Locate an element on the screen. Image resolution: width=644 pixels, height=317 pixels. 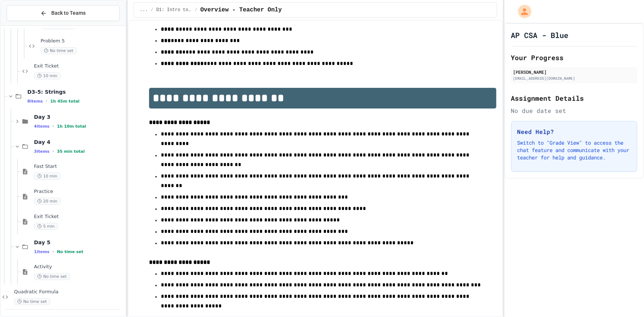
button: Back to Teams is located at coordinates (63, 13).